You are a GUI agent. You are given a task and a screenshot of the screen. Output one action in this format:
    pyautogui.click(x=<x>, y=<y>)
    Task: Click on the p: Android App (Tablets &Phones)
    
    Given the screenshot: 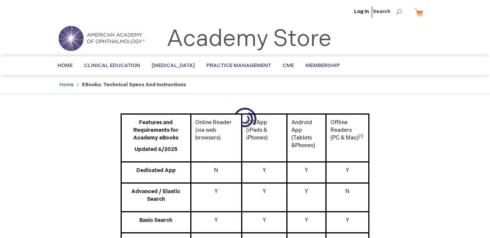 What is the action you would take?
    pyautogui.click(x=306, y=134)
    